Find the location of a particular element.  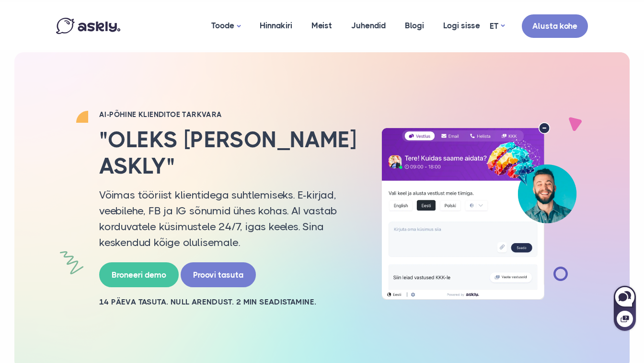

img: Askly is located at coordinates (88, 26).